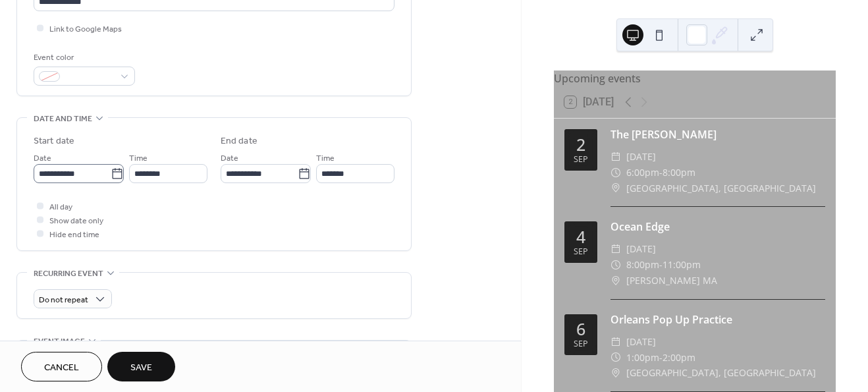 Image resolution: width=868 pixels, height=392 pixels. Describe the element at coordinates (718, 226) in the screenshot. I see `div: Ocean Edge` at that location.